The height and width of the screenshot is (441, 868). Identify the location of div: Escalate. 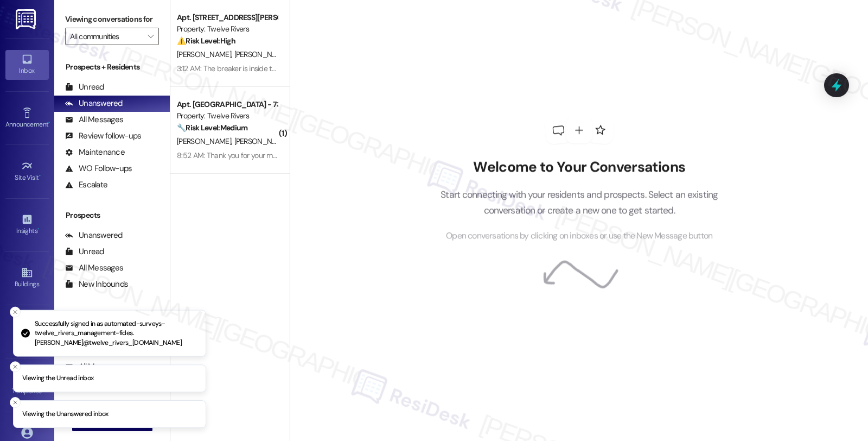
(86, 185).